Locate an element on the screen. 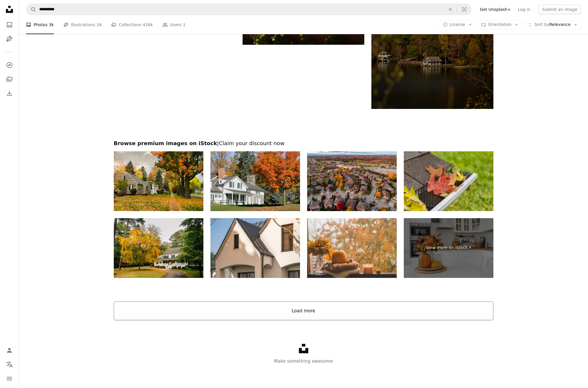 The height and width of the screenshot is (388, 588). button: Clear is located at coordinates (451, 9).